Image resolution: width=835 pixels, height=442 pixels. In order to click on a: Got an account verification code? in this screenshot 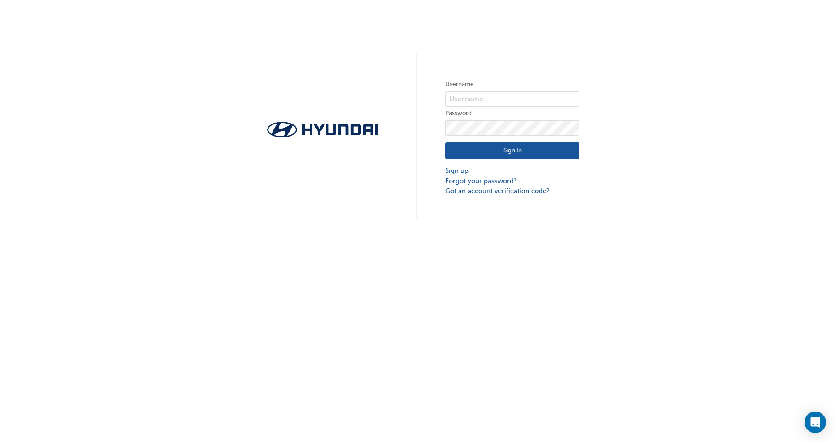, I will do `click(512, 191)`.